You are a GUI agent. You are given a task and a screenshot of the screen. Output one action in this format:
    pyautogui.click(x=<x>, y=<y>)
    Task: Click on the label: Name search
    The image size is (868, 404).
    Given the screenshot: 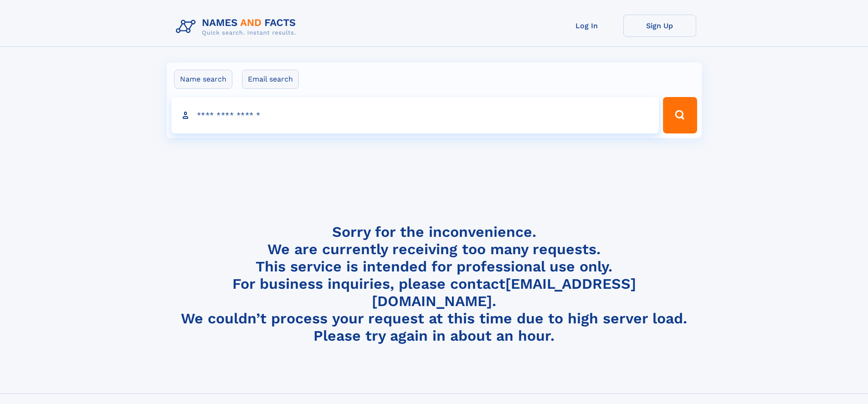 What is the action you would take?
    pyautogui.click(x=203, y=79)
    